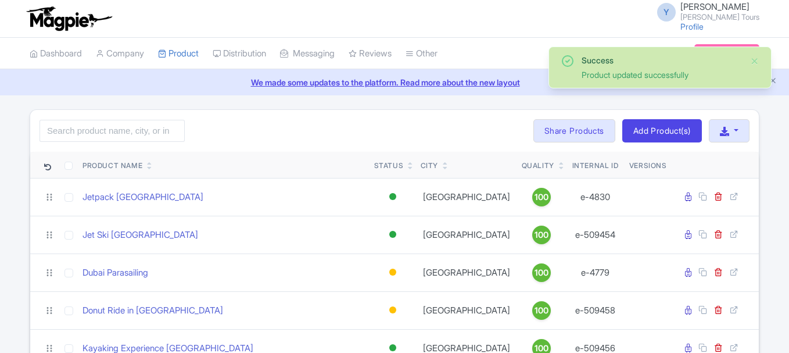  What do you see at coordinates (370, 53) in the screenshot?
I see `a: Reviews` at bounding box center [370, 53].